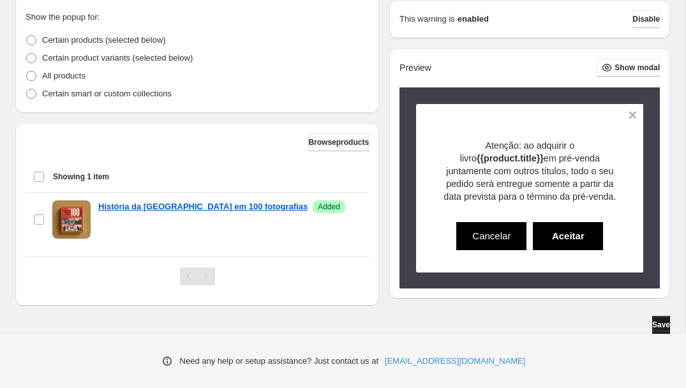 The height and width of the screenshot is (388, 686). I want to click on button: Aceitar, so click(568, 236).